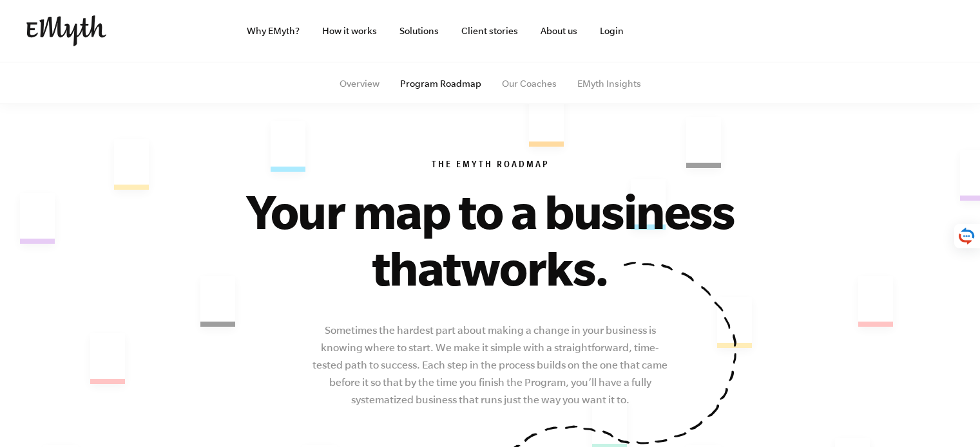  What do you see at coordinates (490, 365) in the screenshot?
I see `p: Sometimes the hardest part about making a change in your business is knowing where to start. We m...` at bounding box center [490, 365].